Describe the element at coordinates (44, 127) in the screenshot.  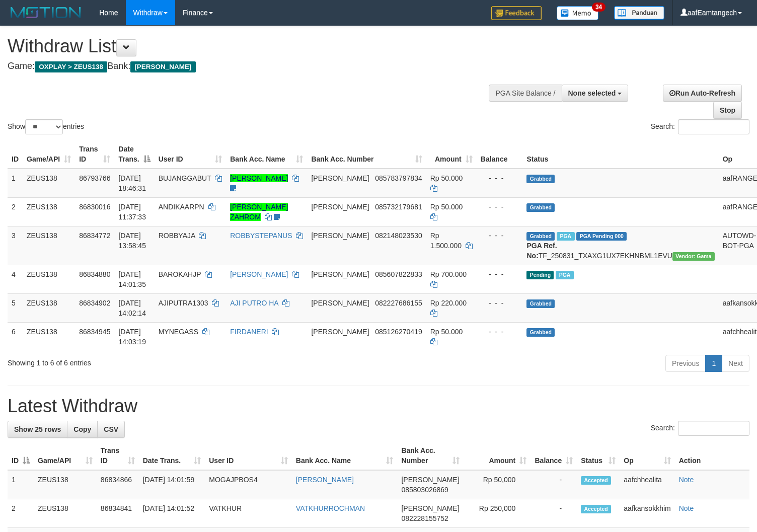
I see `select: Showentries` at that location.